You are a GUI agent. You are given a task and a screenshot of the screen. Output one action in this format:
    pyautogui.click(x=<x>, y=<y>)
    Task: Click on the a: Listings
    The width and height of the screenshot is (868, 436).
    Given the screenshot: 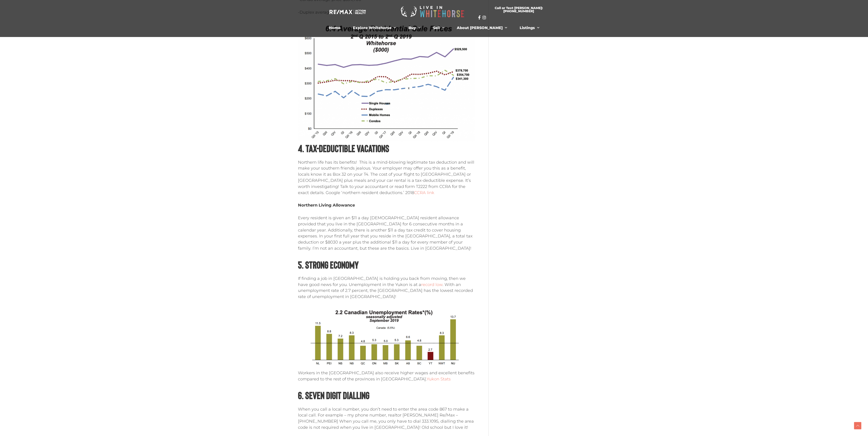 What is the action you would take?
    pyautogui.click(x=529, y=28)
    